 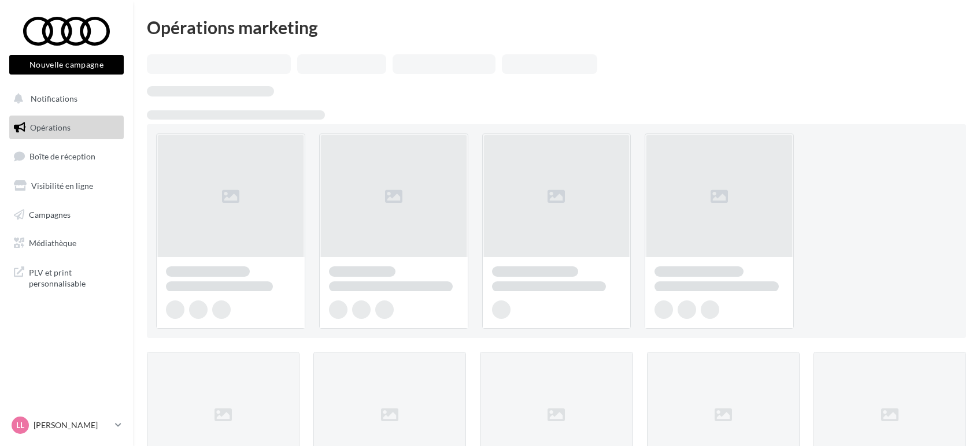 What do you see at coordinates (64, 99) in the screenshot?
I see `button: Notifications` at bounding box center [64, 99].